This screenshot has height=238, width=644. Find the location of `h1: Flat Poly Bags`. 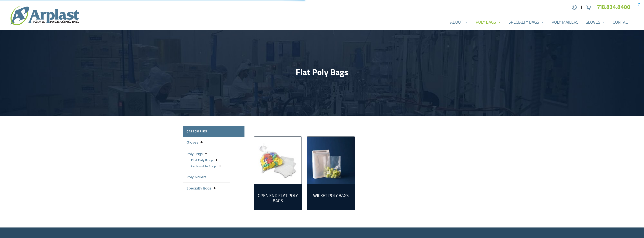

h1: Flat Poly Bags is located at coordinates (322, 72).